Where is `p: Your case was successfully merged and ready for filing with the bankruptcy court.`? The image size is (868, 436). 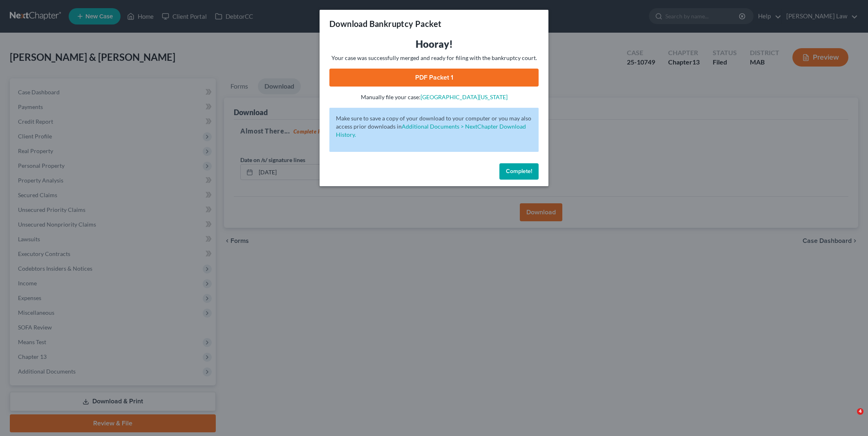
p: Your case was successfully merged and ready for filing with the bankruptcy court. is located at coordinates (434, 58).